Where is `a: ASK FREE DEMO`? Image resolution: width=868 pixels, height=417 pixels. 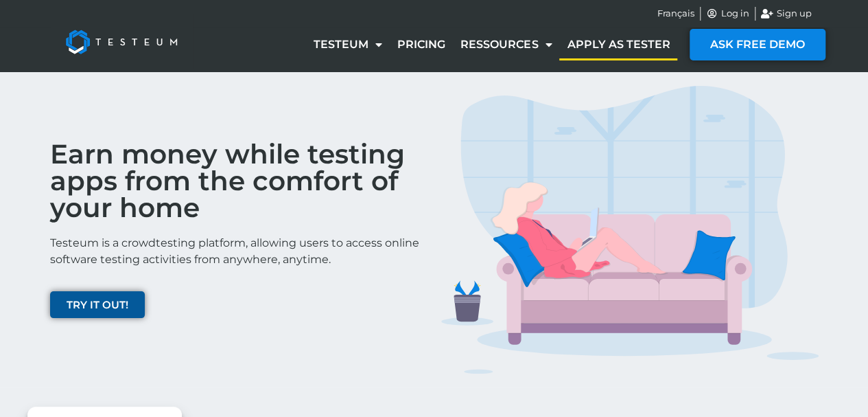
a: ASK FREE DEMO is located at coordinates (757, 45).